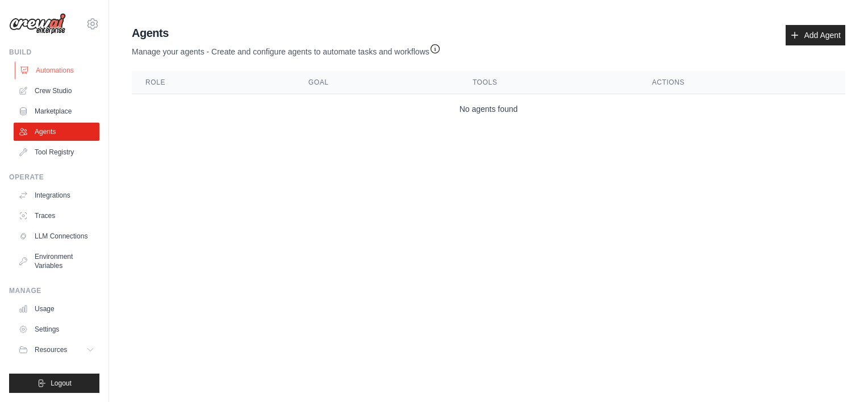 Image resolution: width=868 pixels, height=402 pixels. I want to click on h2: Agents, so click(287, 33).